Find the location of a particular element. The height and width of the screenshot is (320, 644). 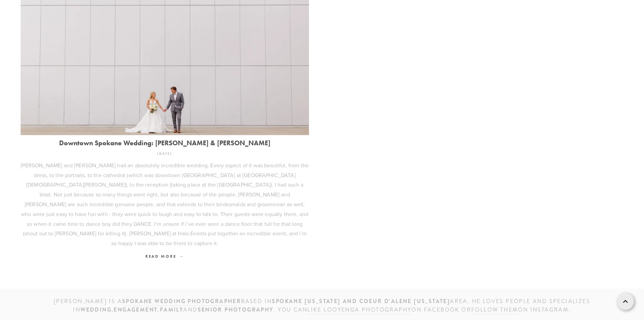

a: Spokane wedding photographer is located at coordinates (181, 302).